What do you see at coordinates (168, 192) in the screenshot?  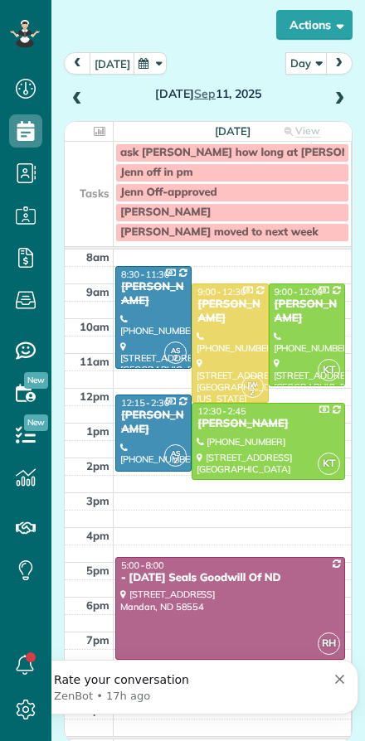 I see `span: Jenn Off-approved` at bounding box center [168, 192].